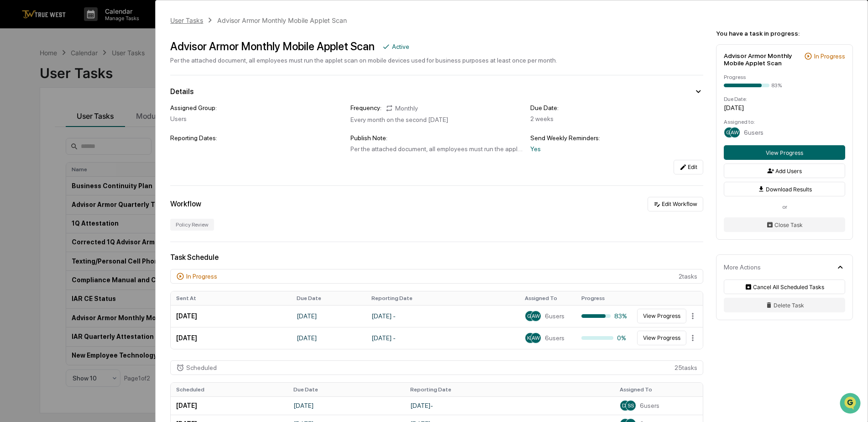  I want to click on span: KB, so click(530, 338).